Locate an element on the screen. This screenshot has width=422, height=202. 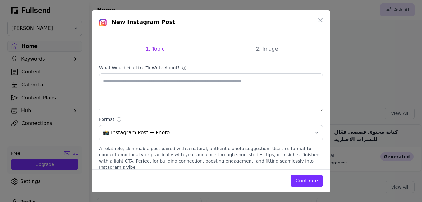
button: Continue is located at coordinates (307, 181).